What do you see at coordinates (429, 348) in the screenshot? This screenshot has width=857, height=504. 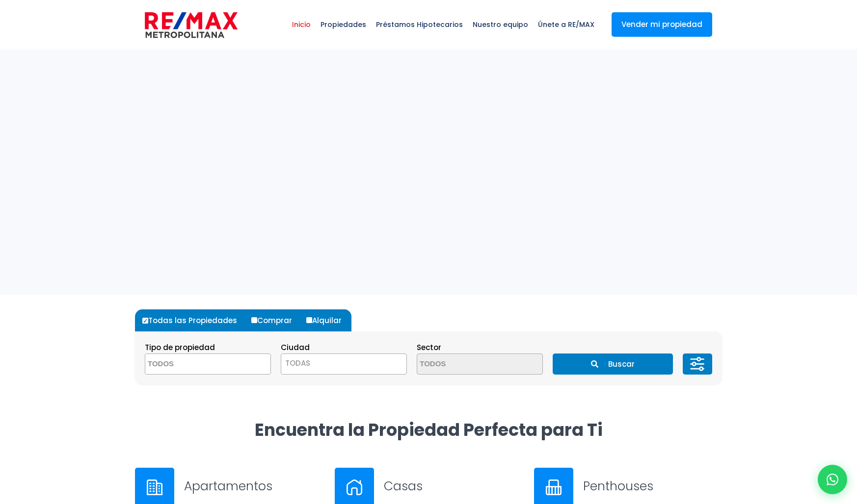 I see `span: Sector` at bounding box center [429, 348].